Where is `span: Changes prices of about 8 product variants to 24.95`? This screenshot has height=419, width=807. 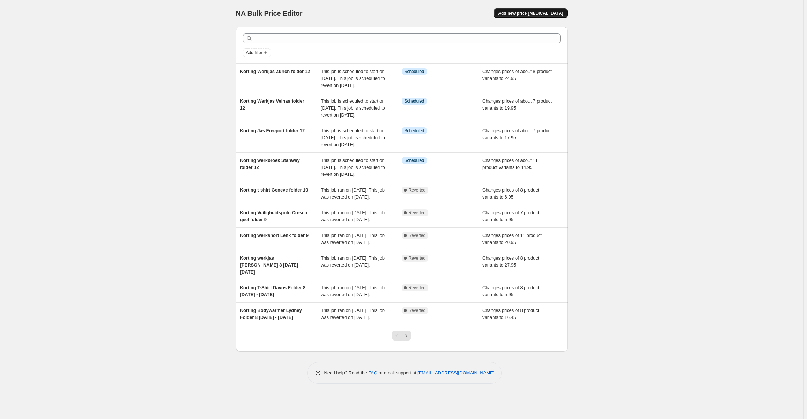 span: Changes prices of about 8 product variants to 24.95 is located at coordinates (517, 75).